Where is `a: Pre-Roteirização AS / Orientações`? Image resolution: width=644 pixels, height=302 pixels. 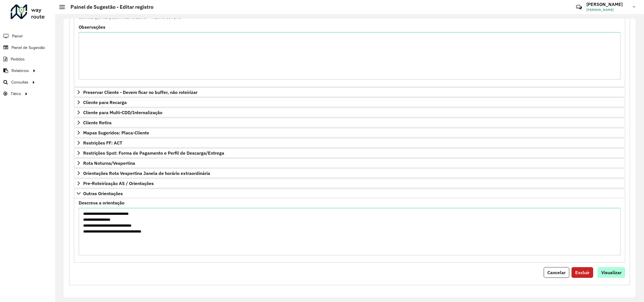 a: Pre-Roteirização AS / Orientações is located at coordinates (350, 183).